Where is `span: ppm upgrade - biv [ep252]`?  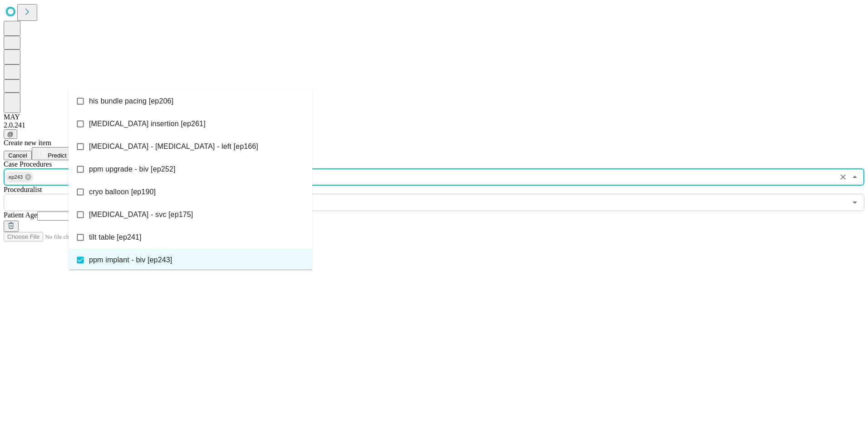
span: ppm upgrade - biv [ep252] is located at coordinates (132, 169).